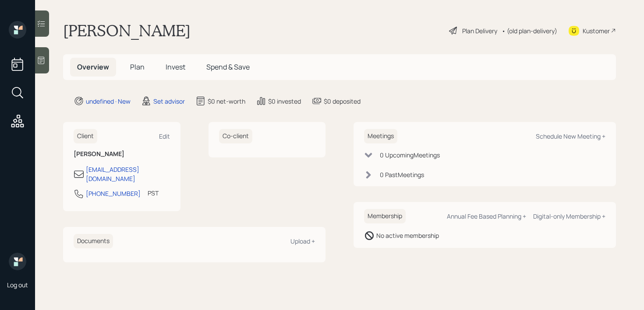 The height and width of the screenshot is (310, 644). Describe the element at coordinates (175, 67) in the screenshot. I see `span: Invest` at that location.